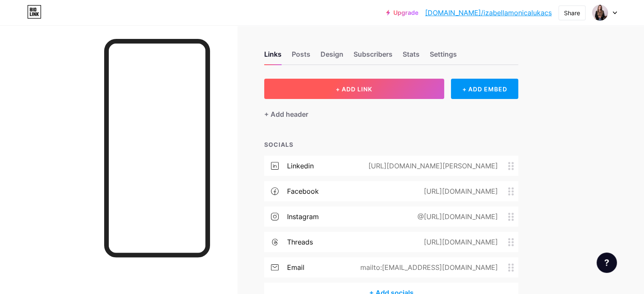 This screenshot has height=294, width=644. I want to click on div: facebook, so click(303, 191).